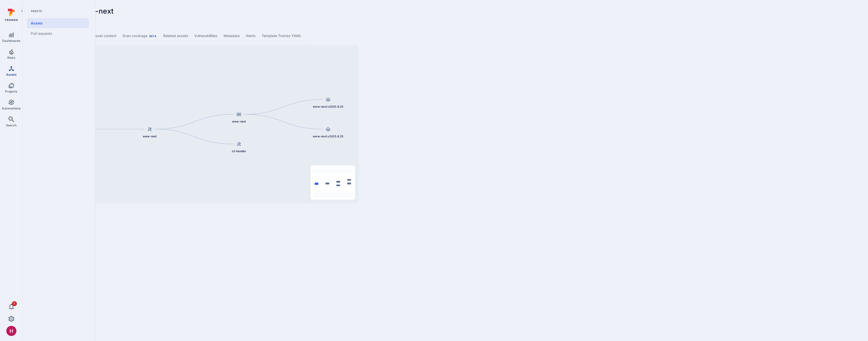  Describe the element at coordinates (251, 36) in the screenshot. I see `a: Alerts` at that location.